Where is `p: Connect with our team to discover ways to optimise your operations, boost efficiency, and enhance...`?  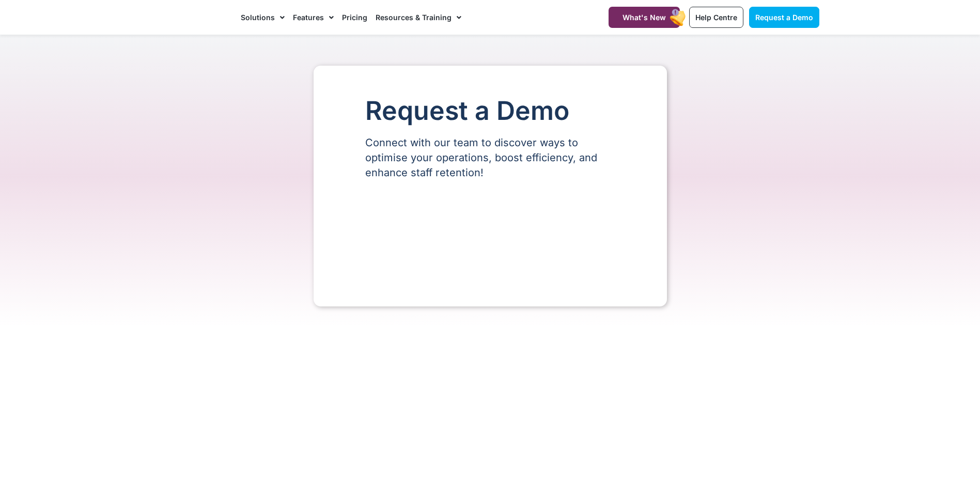 p: Connect with our team to discover ways to optimise your operations, boost efficiency, and enhance... is located at coordinates (490, 158).